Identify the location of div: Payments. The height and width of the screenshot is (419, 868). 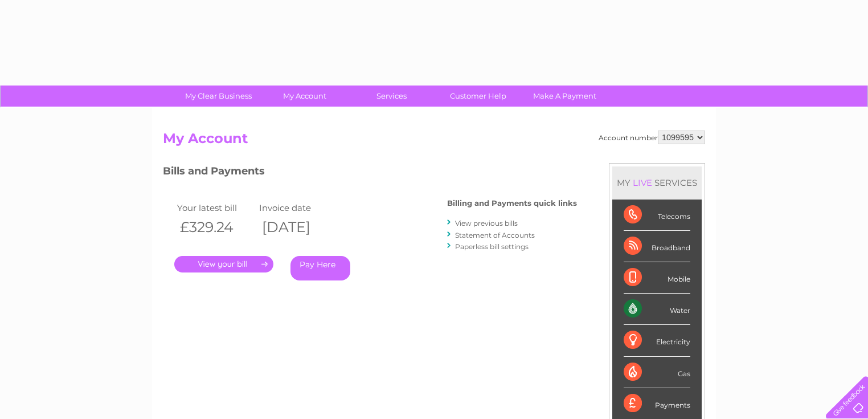
(657, 403).